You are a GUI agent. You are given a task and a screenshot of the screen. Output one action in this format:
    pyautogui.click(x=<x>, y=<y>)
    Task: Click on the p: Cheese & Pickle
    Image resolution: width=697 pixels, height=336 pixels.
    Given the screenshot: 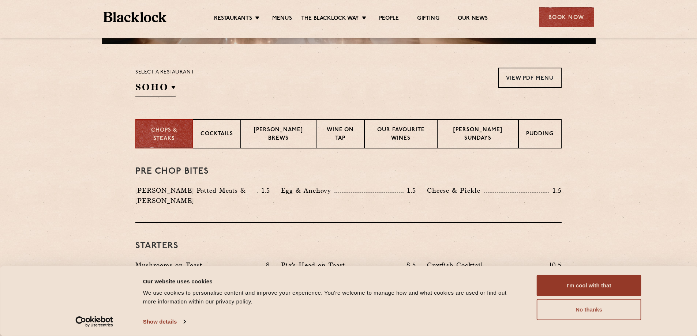 What is the action you would take?
    pyautogui.click(x=456, y=191)
    